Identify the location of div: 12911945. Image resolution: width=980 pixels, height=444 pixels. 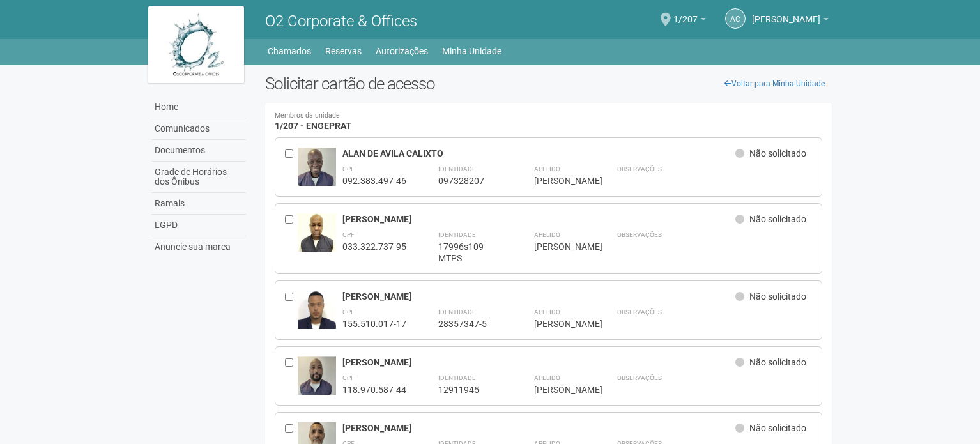
(470, 390).